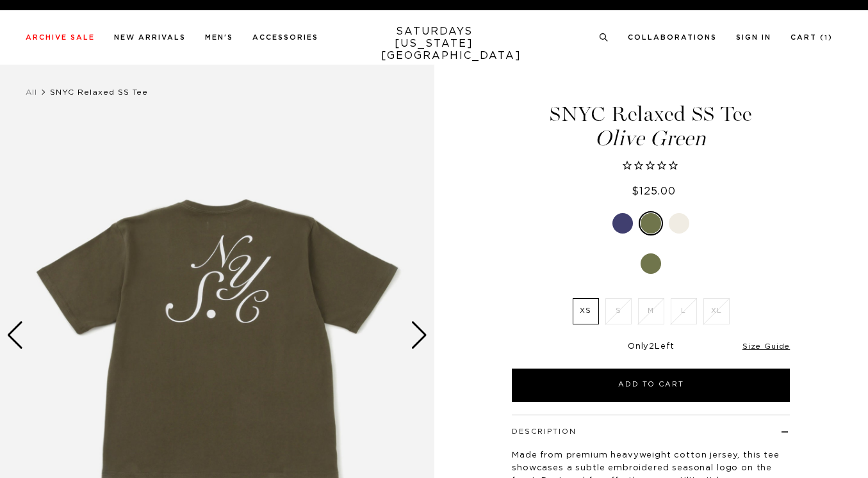 The height and width of the screenshot is (478, 868). I want to click on a: New Arrivals, so click(150, 37).